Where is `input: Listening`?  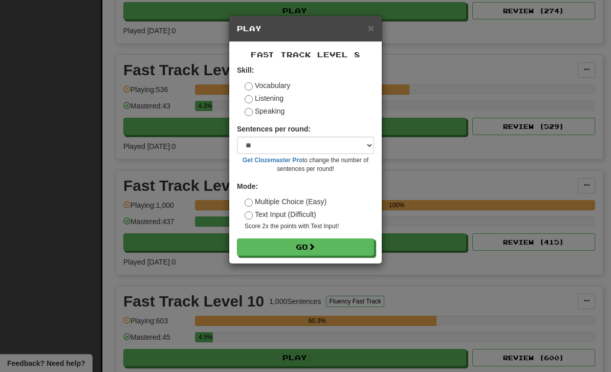
input: Listening is located at coordinates (249, 99).